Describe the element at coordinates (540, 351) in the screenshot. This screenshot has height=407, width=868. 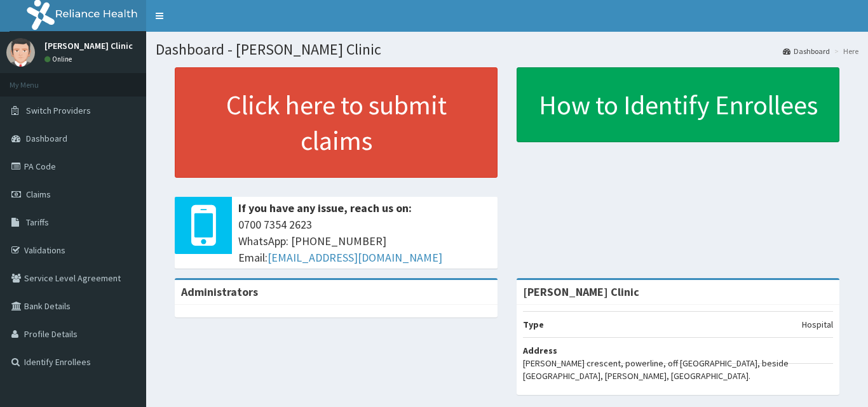
I see `b: Address` at that location.